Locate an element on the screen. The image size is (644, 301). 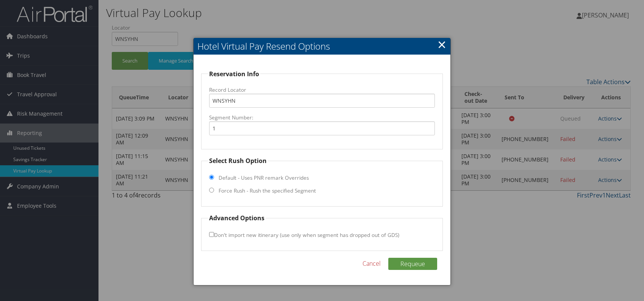
label: Record Locator is located at coordinates (322, 90).